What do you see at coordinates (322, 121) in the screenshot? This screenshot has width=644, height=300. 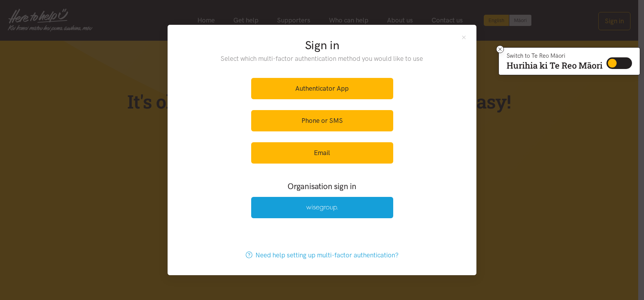 I see `a: Phone or SMS` at bounding box center [322, 121].